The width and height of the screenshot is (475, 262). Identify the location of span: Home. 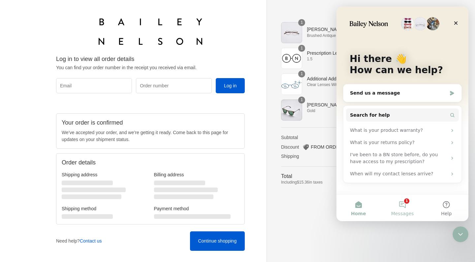
(22, 207).